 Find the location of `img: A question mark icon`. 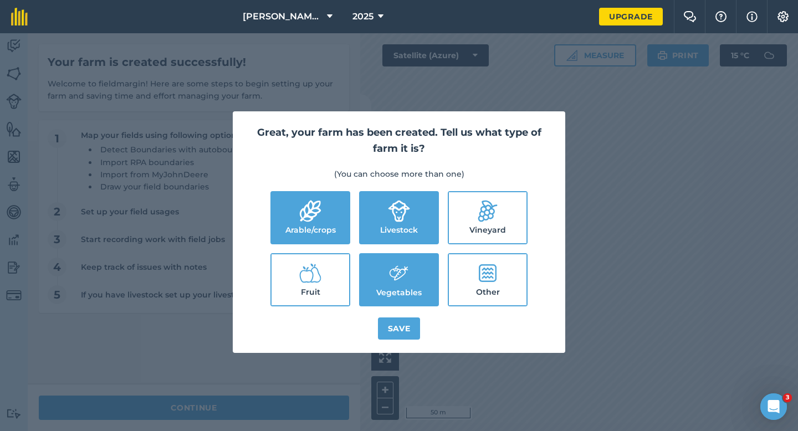

img: A question mark icon is located at coordinates (721, 17).